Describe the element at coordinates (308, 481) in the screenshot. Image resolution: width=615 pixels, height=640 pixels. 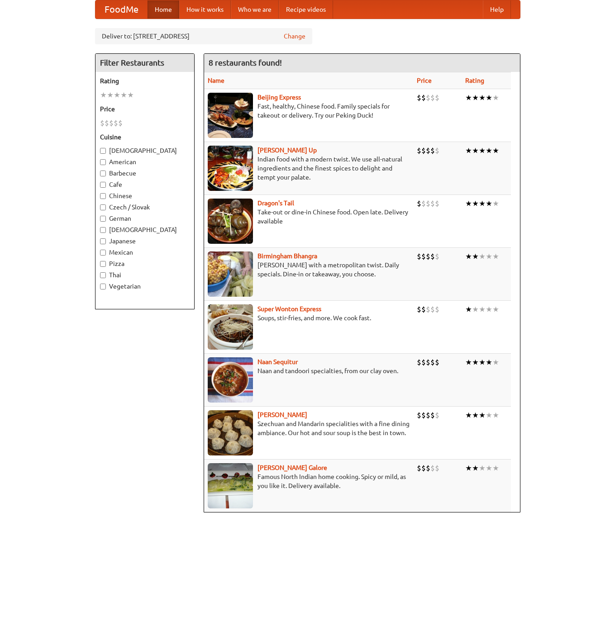
I see `p: Famous North Indian home cooking. Spicy or mild, as you like it. Delivery available.` at that location.